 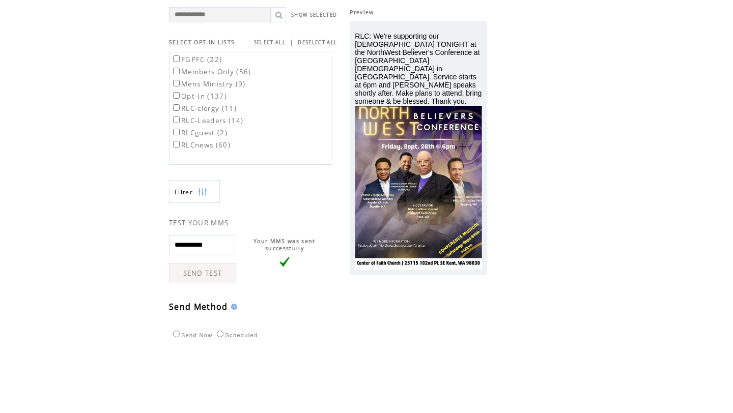 I want to click on label: RLC-Leaders (14), so click(x=207, y=121).